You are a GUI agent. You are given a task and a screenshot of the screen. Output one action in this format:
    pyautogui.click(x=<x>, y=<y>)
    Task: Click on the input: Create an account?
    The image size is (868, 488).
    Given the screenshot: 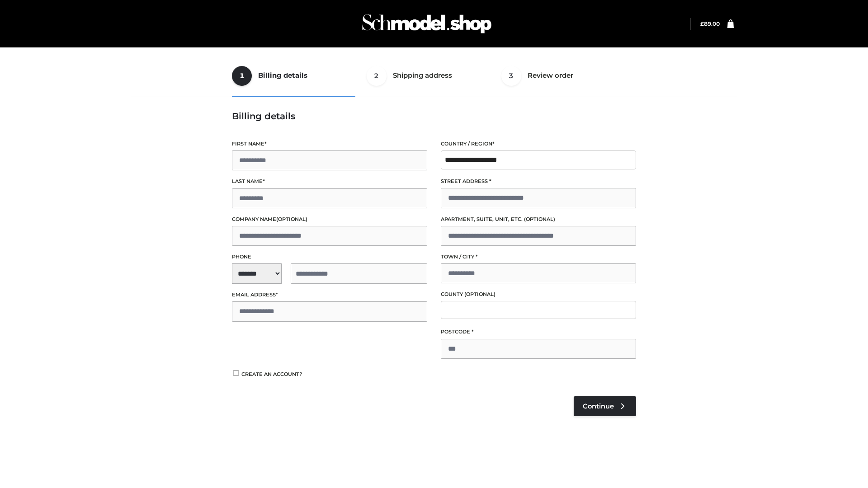 What is the action you would take?
    pyautogui.click(x=236, y=373)
    